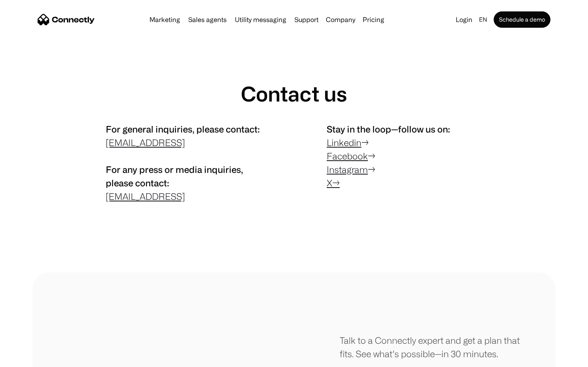  I want to click on div: Talk to a Connectly expert and get a plan that fits. See what’s possible—in 30 minutes., so click(431, 347).